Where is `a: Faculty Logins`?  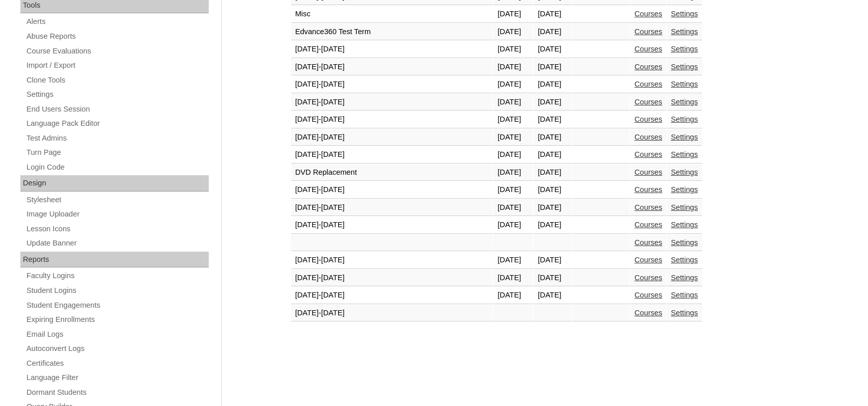
a: Faculty Logins is located at coordinates (117, 276).